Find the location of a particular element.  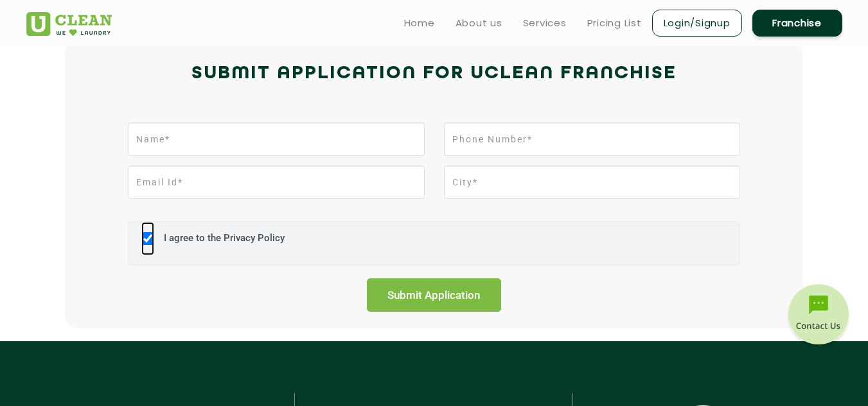

input: Phone Number* is located at coordinates (592, 140).